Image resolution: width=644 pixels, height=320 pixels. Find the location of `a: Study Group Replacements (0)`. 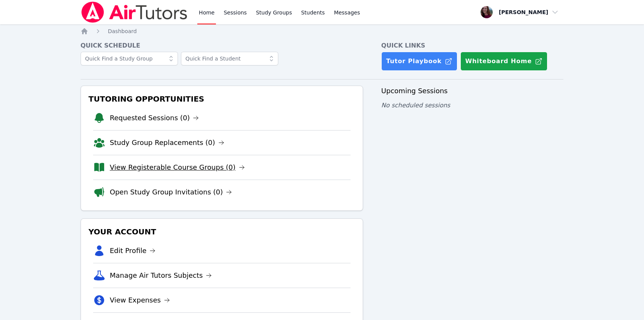

a: Study Group Replacements (0) is located at coordinates (167, 143).